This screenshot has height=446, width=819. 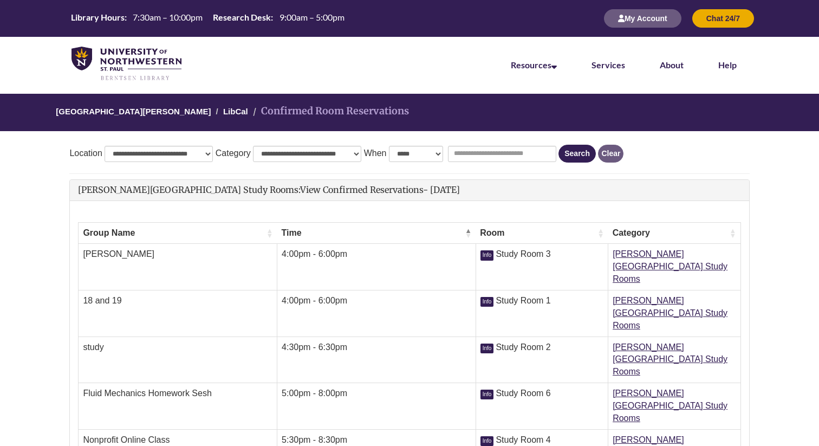 What do you see at coordinates (236, 111) in the screenshot?
I see `a: LibCal` at bounding box center [236, 111].